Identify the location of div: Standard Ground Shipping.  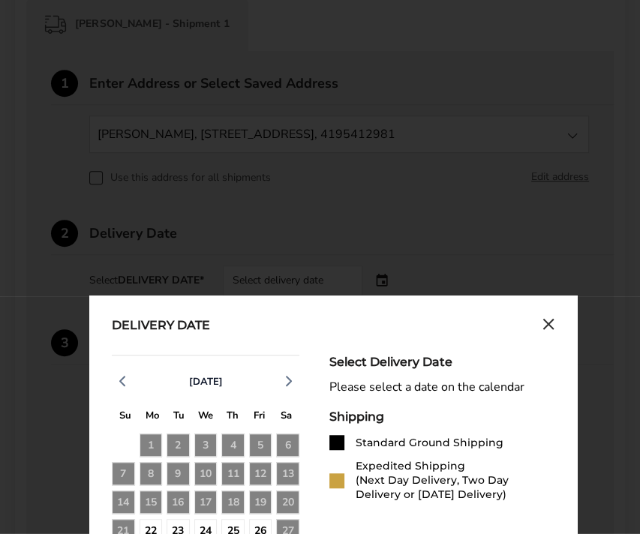
(429, 443).